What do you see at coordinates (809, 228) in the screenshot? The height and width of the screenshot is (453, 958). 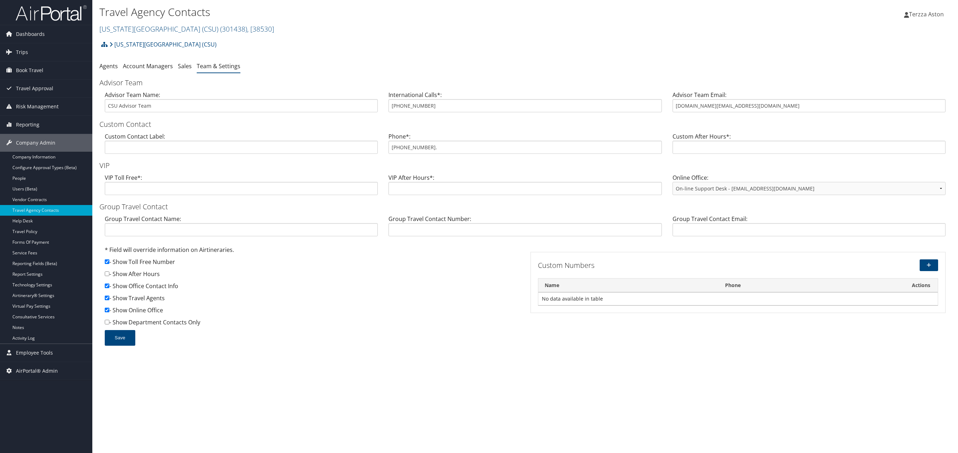 I see `div: Group Travel Contact Email:` at bounding box center [809, 228].